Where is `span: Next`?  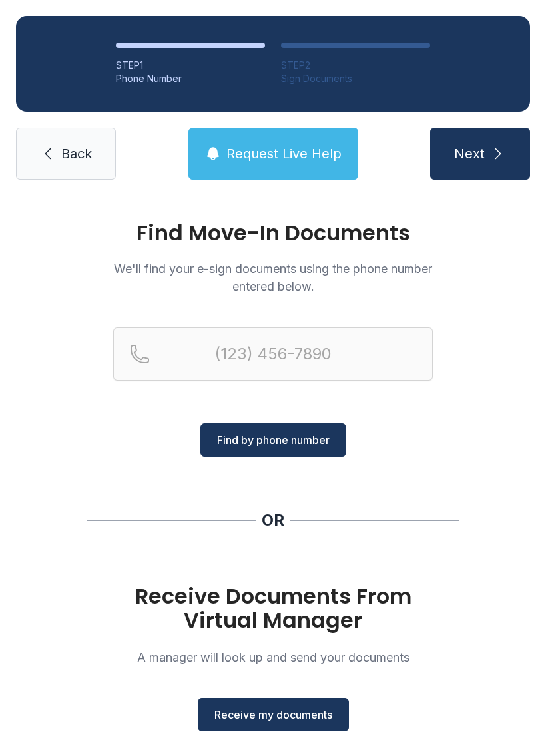
span: Next is located at coordinates (470, 154).